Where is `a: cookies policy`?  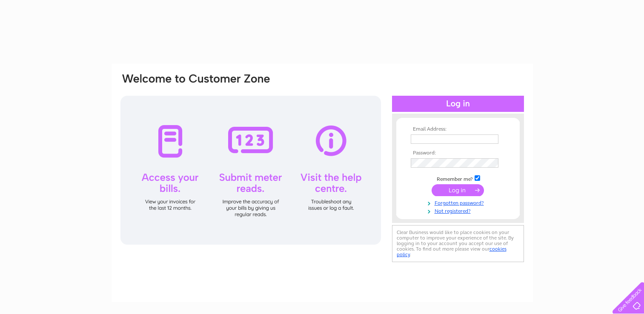 a: cookies policy is located at coordinates (451, 252).